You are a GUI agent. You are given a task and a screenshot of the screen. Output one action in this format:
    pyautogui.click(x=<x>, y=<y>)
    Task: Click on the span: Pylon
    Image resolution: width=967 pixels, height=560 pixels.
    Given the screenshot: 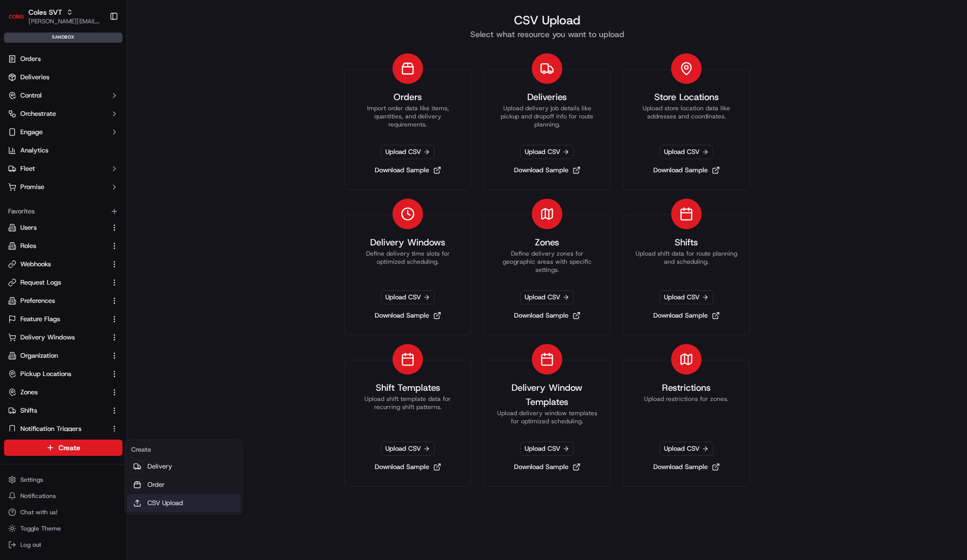 What is the action you would take?
    pyautogui.click(x=112, y=176)
    